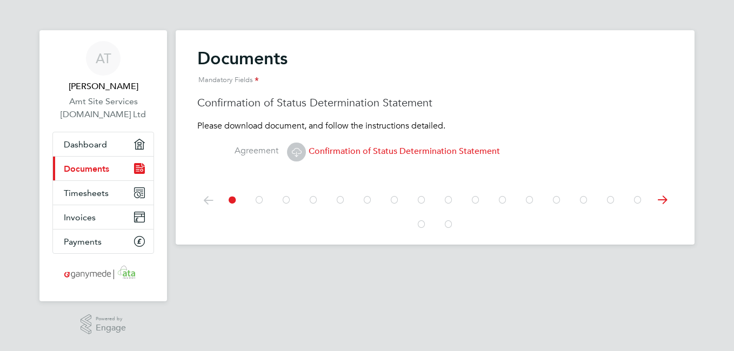 This screenshot has width=734, height=351. I want to click on span: Dashboard, so click(85, 144).